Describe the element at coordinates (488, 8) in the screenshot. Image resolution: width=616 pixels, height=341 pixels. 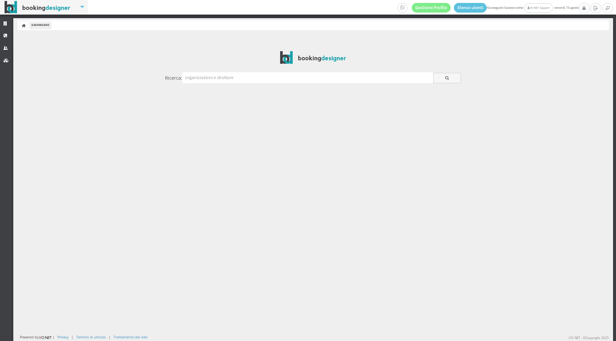
I see `span: Hai eseguito l'accesso come: venerdì, 15 agosto` at that location.